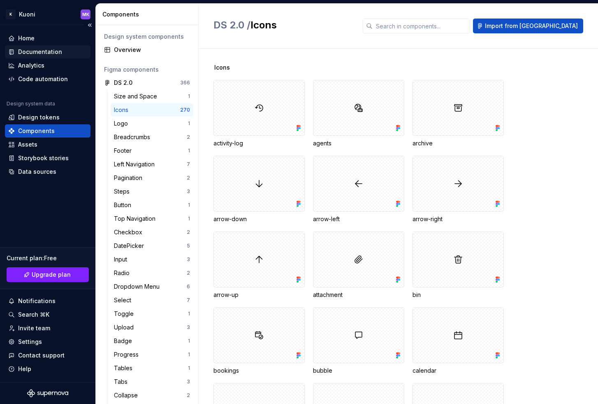  What do you see at coordinates (123, 83) in the screenshot?
I see `div: DS 2.0` at bounding box center [123, 83].